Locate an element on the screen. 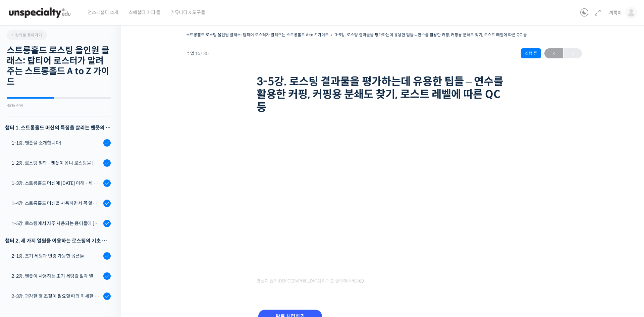 This screenshot has width=644, height=317. h3: 챕터 1. 스트롱홀드 머신의 특징을 살리는 벤풋의 로스팅 방식 is located at coordinates (58, 127).